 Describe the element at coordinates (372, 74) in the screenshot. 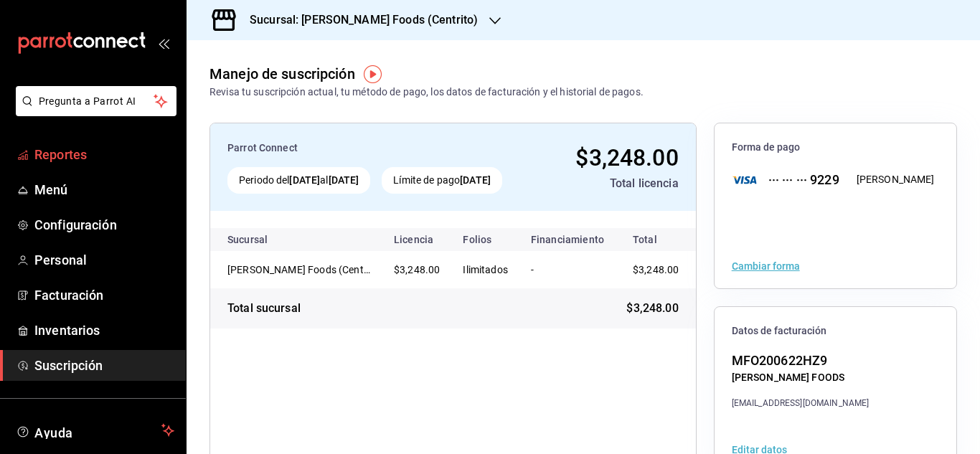

I see `img: Tooltip marker` at that location.